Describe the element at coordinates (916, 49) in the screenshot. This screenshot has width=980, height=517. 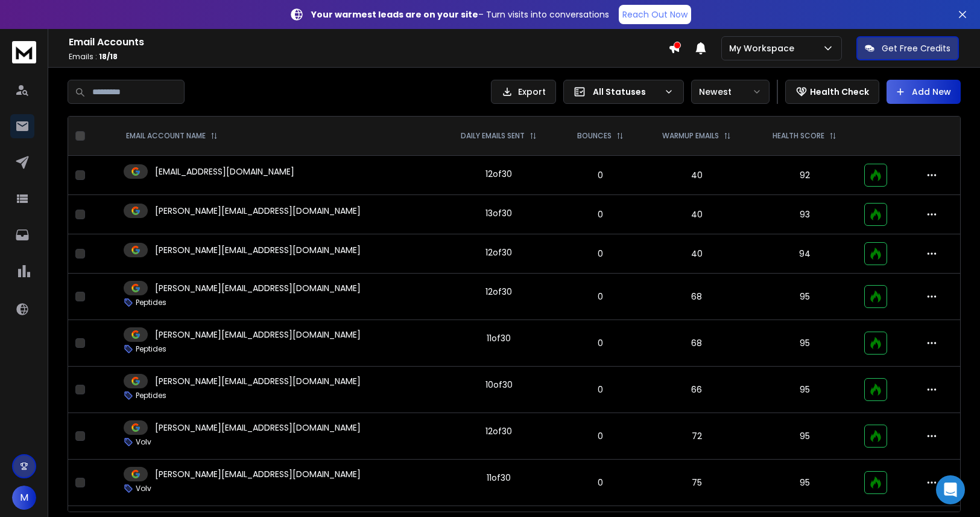
I see `p: Get Free Credits` at that location.